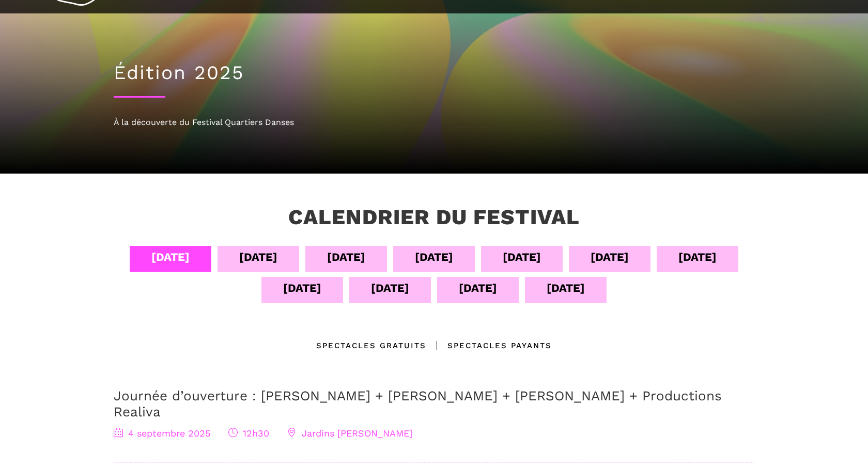  What do you see at coordinates (249, 432) in the screenshot?
I see `span: 12h30` at bounding box center [249, 432].